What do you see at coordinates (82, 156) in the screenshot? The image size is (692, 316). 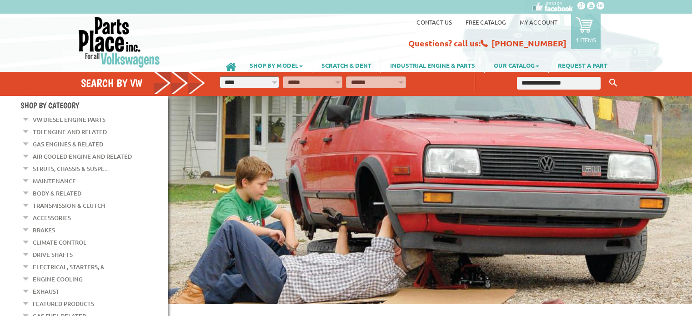 I see `a: Air Cooled Engine and Related` at bounding box center [82, 156].